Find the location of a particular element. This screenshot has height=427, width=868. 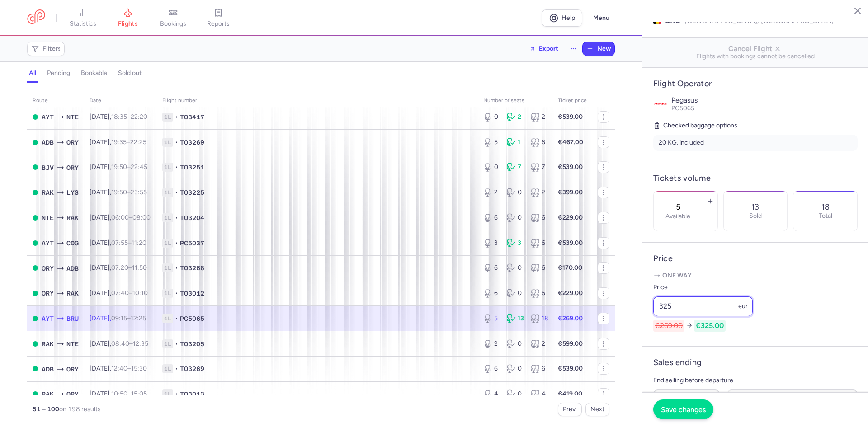

p: Total is located at coordinates (826, 216).